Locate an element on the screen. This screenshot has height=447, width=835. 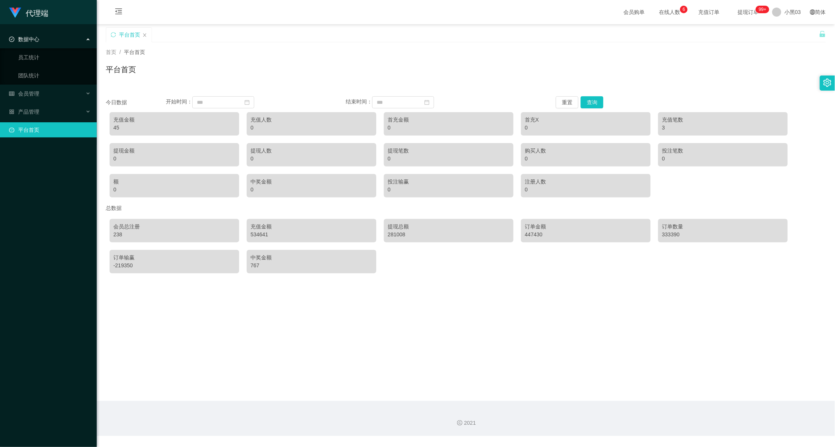
font: 首充金额 is located at coordinates (398, 120).